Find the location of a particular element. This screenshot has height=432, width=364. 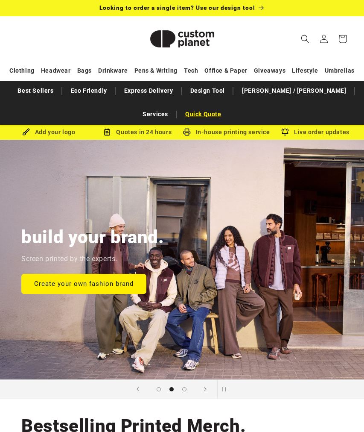

p: Screen printed by the experts. is located at coordinates (69, 259).